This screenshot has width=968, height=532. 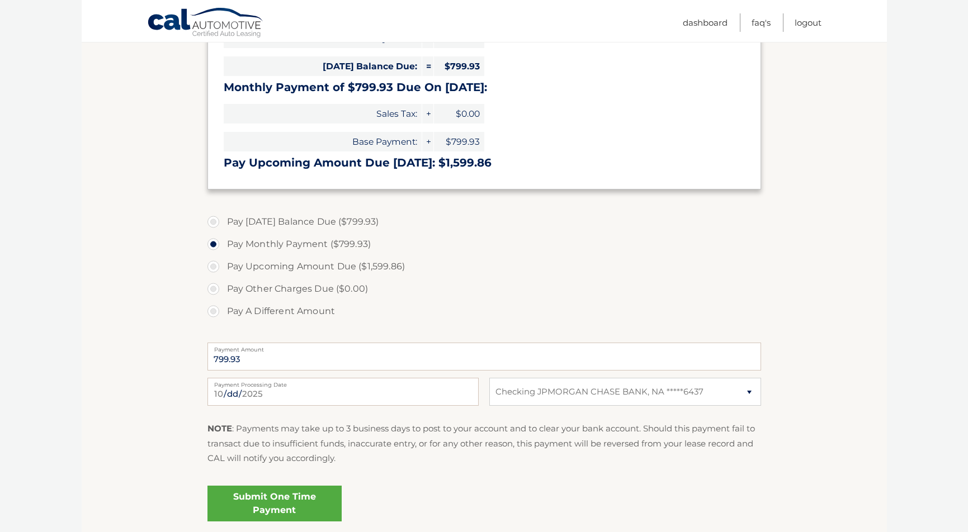 I want to click on span: Base Payment:, so click(x=323, y=141).